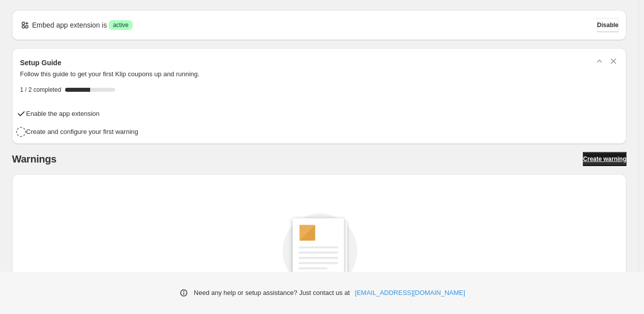 This screenshot has height=314, width=644. I want to click on span: Disable, so click(607, 25).